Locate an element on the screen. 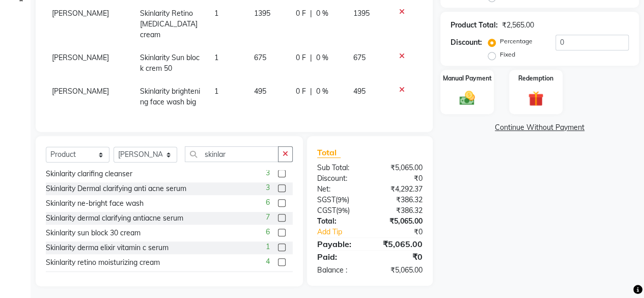 The height and width of the screenshot is (298, 644). span: Total is located at coordinates (329, 152).